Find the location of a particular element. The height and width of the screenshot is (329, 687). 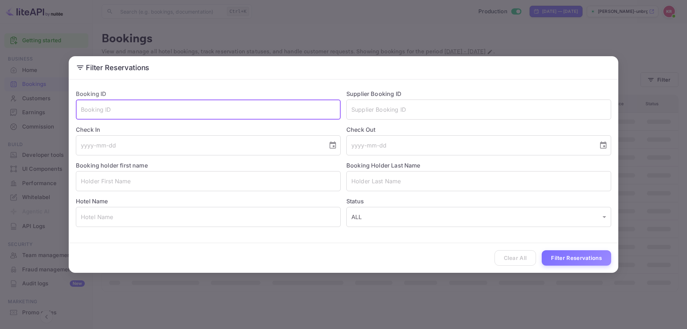

input: Holder First Name is located at coordinates (208, 181).